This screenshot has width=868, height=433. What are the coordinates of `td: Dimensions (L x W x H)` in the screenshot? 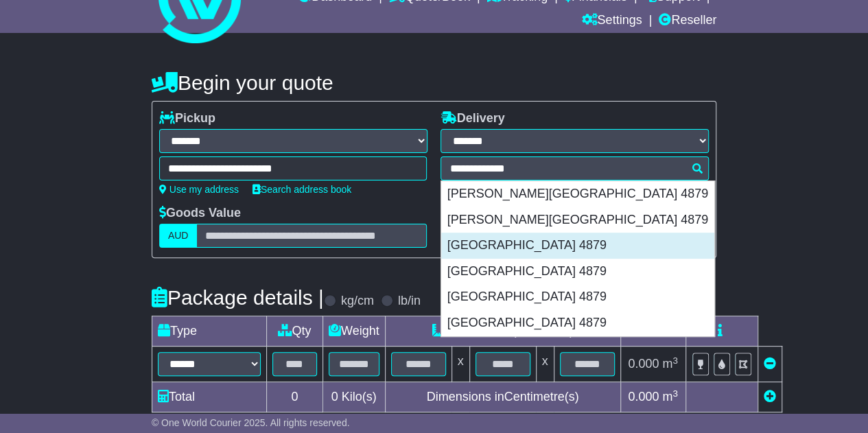 It's located at (502, 332).